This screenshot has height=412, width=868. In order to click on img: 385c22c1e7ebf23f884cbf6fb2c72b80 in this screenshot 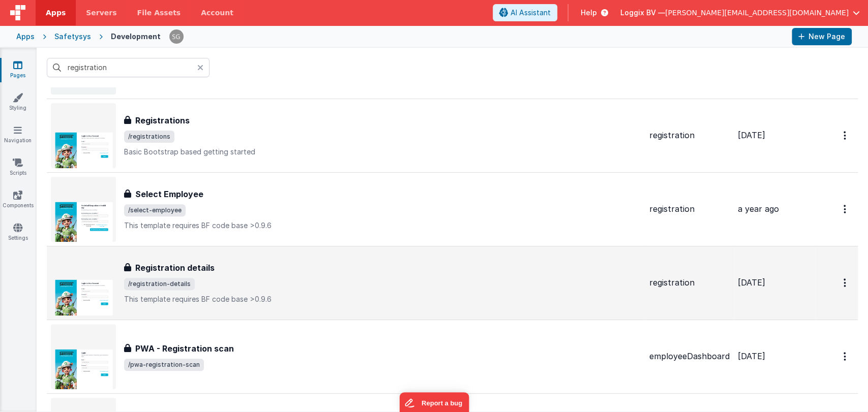, I will do `click(176, 37)`.